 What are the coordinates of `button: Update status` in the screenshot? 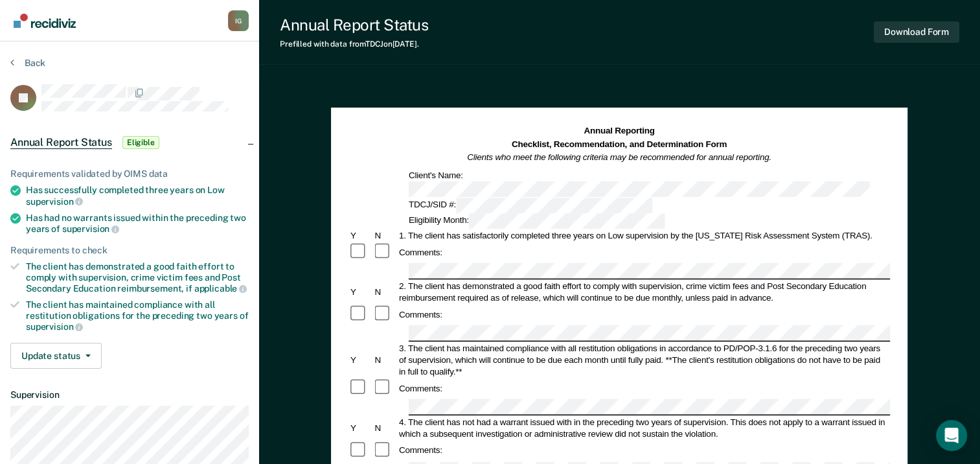 It's located at (56, 356).